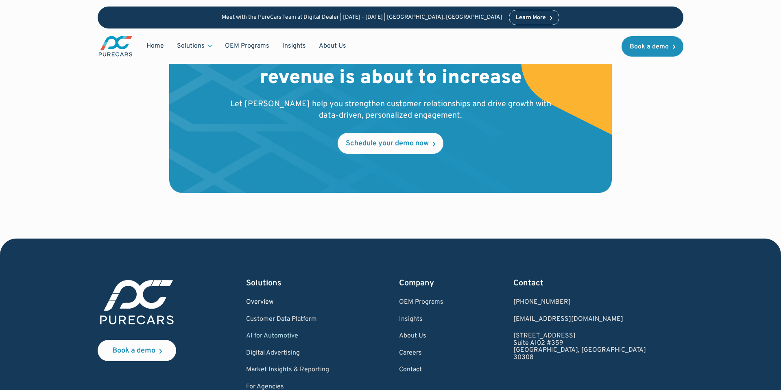  I want to click on div: Schedule your demo now, so click(387, 144).